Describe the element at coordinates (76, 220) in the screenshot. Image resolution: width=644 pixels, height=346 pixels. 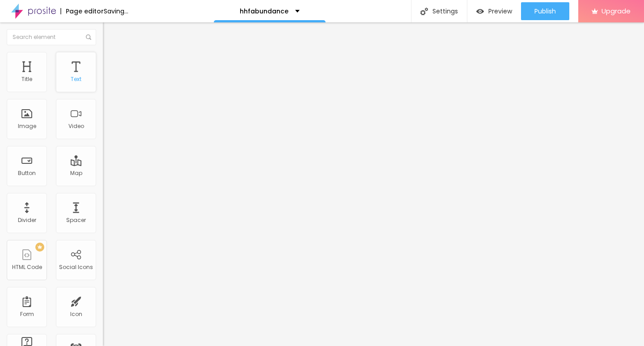
I see `div: Spacer` at that location.